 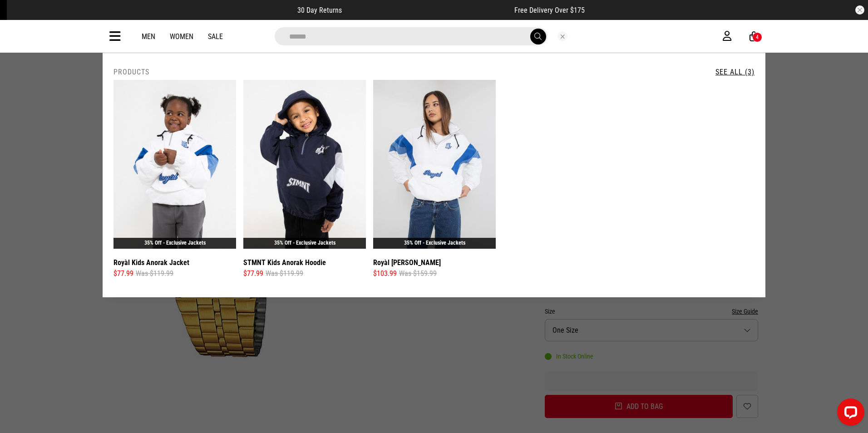 What do you see at coordinates (21, 18) in the screenshot?
I see `button: Open LiveChat chat widget` at bounding box center [21, 18].